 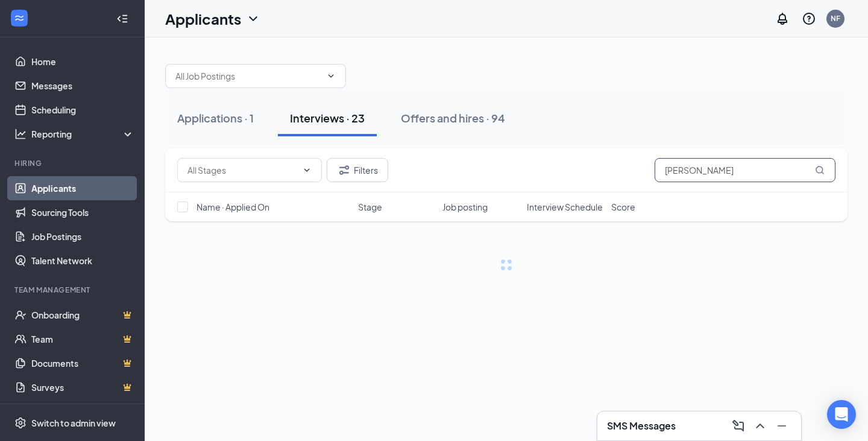 What do you see at coordinates (248, 76) in the screenshot?
I see `input: All Job Postings` at bounding box center [248, 76].